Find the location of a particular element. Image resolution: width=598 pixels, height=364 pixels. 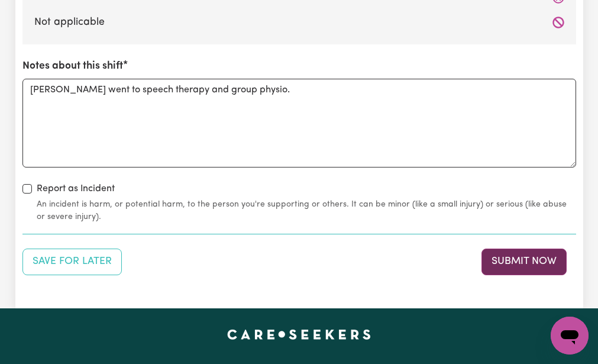

label: Notes about this shift is located at coordinates (73, 66).